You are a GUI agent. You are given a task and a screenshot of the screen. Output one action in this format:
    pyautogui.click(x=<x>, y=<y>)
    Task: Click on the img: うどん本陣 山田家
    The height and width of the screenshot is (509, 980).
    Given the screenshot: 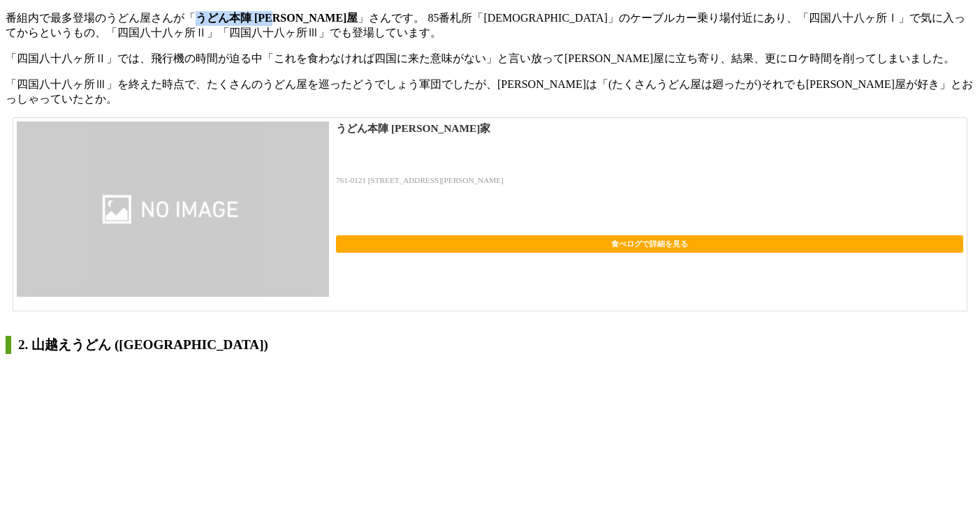 What is the action you would take?
    pyautogui.click(x=173, y=209)
    